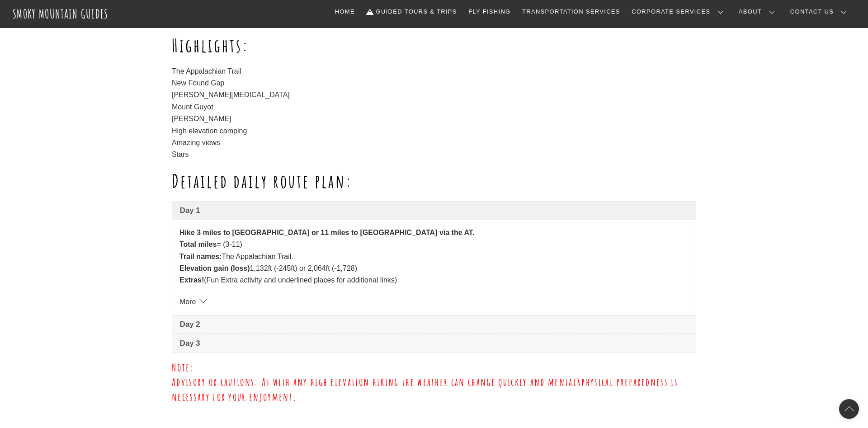 This screenshot has width=868, height=428. I want to click on h1: Highlights:, so click(434, 45).